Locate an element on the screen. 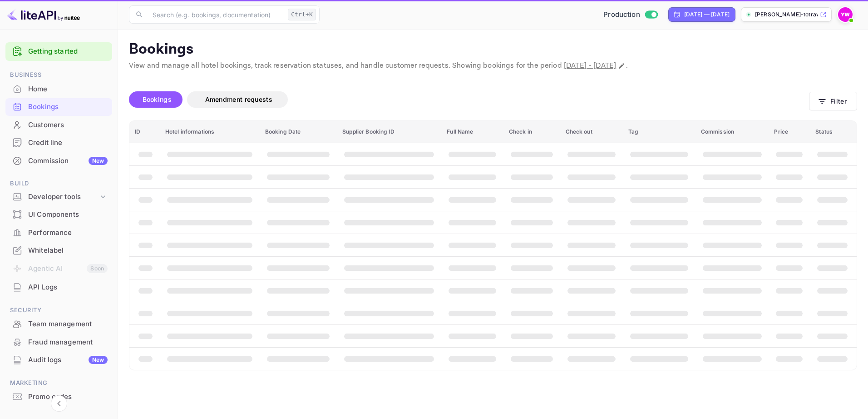 This screenshot has width=868, height=419. a: Bookings is located at coordinates (58, 107).